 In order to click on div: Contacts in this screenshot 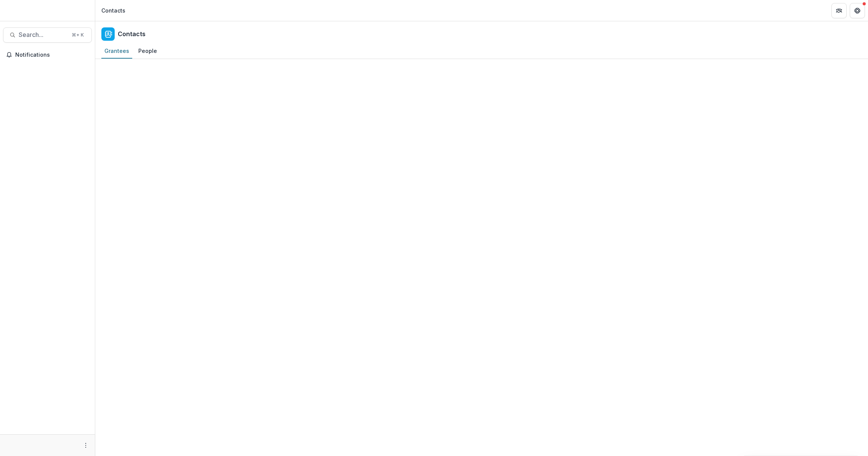, I will do `click(113, 10)`.